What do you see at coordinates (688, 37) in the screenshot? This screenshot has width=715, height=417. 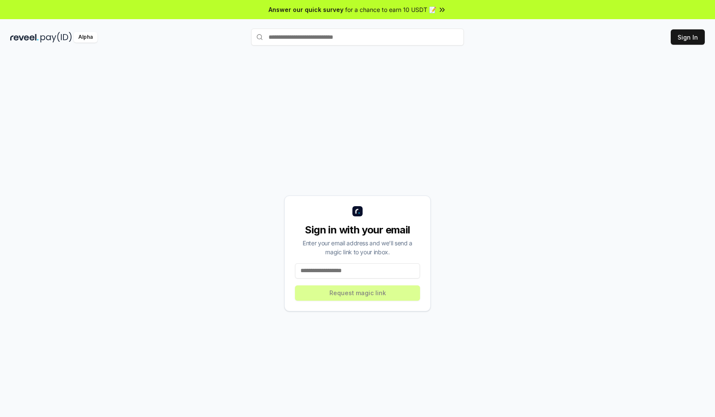 I see `button: Sign In` at bounding box center [688, 37].